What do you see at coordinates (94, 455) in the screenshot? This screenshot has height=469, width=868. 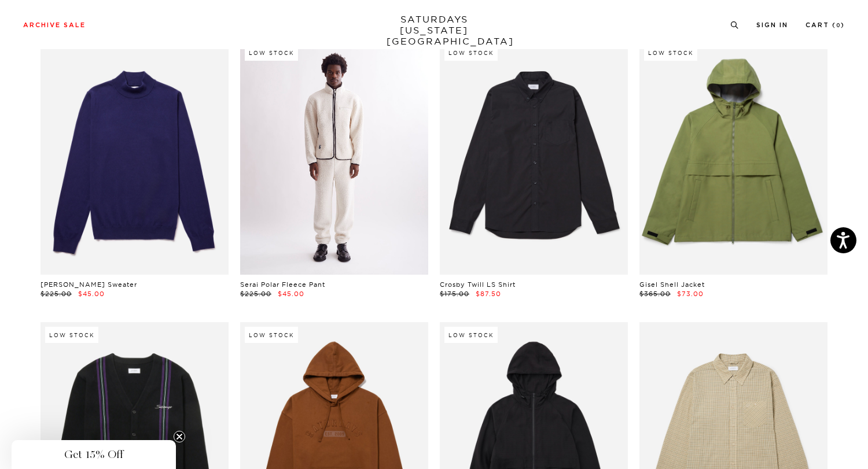 I see `div: Get 15% OffClose teaser` at bounding box center [94, 455].